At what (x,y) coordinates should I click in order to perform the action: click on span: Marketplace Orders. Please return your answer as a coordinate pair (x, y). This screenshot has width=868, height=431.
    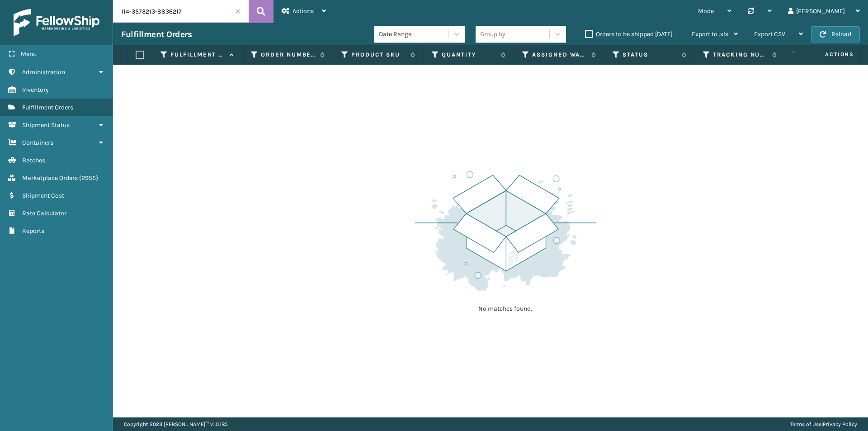
    Looking at the image, I should click on (50, 178).